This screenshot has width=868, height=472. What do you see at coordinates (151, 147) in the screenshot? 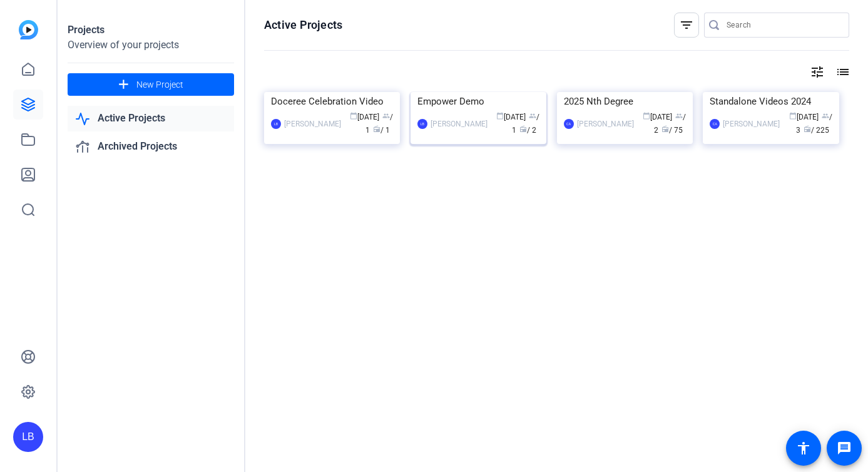
I see `a: Archived Projects` at bounding box center [151, 147].